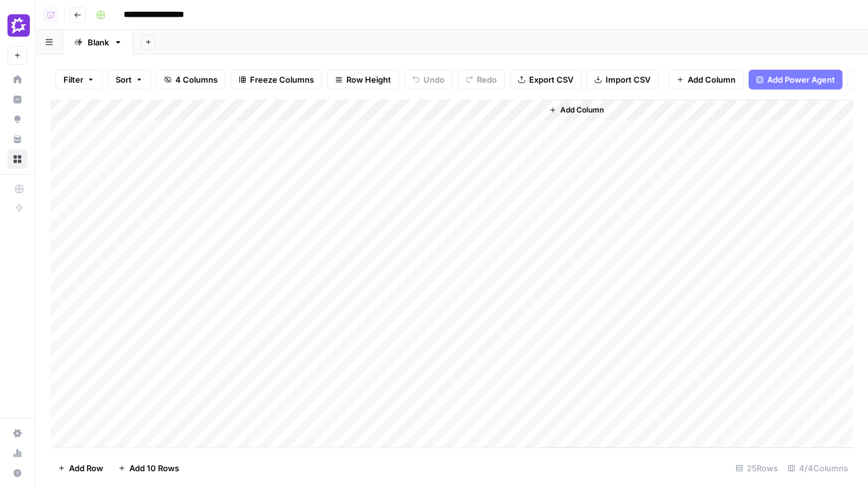 The height and width of the screenshot is (488, 868). What do you see at coordinates (628, 80) in the screenshot?
I see `span: Import CSV` at bounding box center [628, 80].